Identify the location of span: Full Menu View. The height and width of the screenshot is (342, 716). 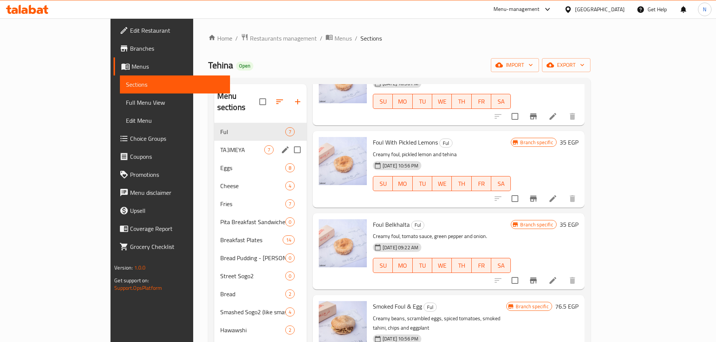
(175, 103).